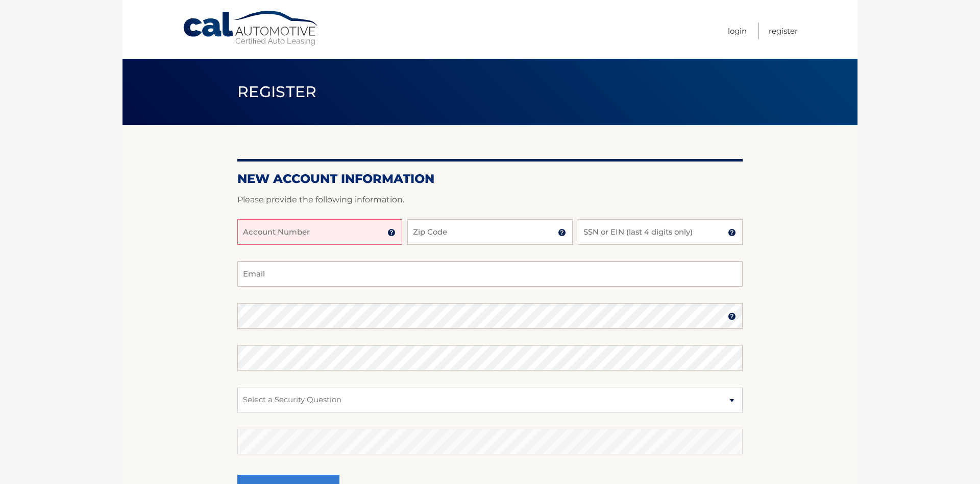 This screenshot has width=980, height=484. Describe the element at coordinates (320, 232) in the screenshot. I see `input: Account Number` at that location.